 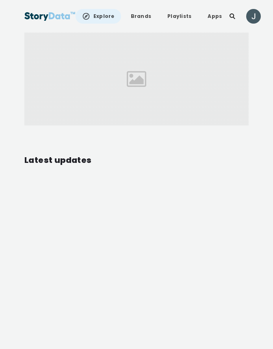 What do you see at coordinates (50, 16) in the screenshot?
I see `img: StoryData Logo` at bounding box center [50, 16].